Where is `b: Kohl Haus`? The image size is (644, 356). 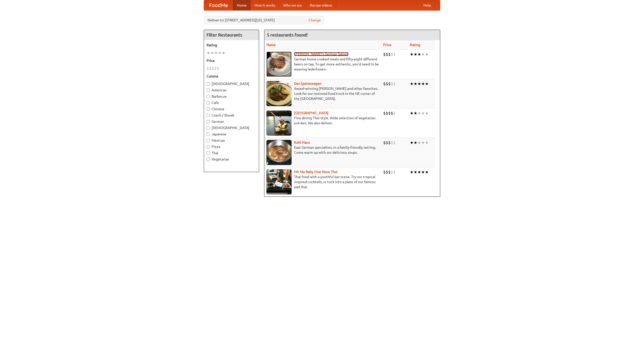 b: Kohl Haus is located at coordinates (302, 142).